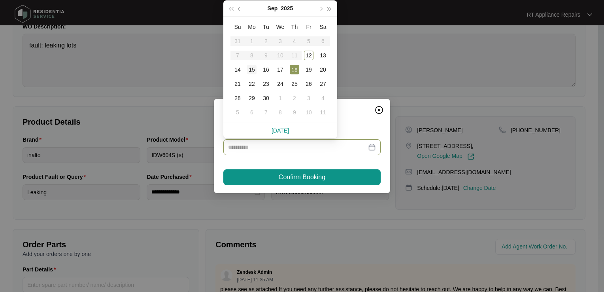  What do you see at coordinates (309, 27) in the screenshot?
I see `th: Fr` at bounding box center [309, 27].